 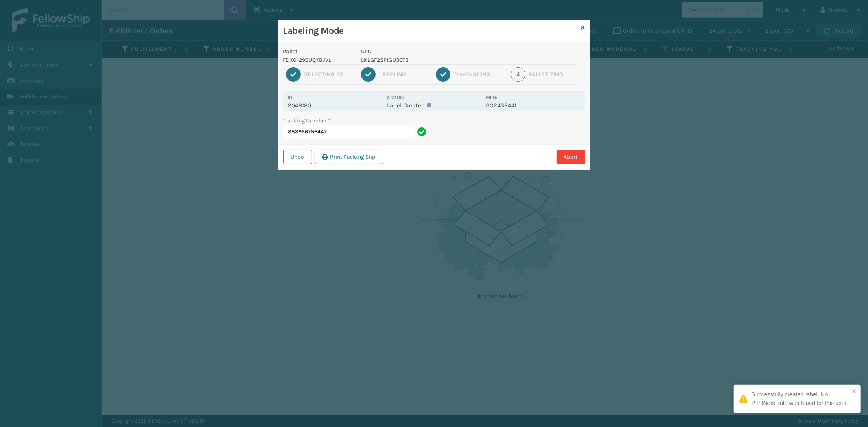 What do you see at coordinates (571, 157) in the screenshot?
I see `button: Abort` at bounding box center [571, 157].